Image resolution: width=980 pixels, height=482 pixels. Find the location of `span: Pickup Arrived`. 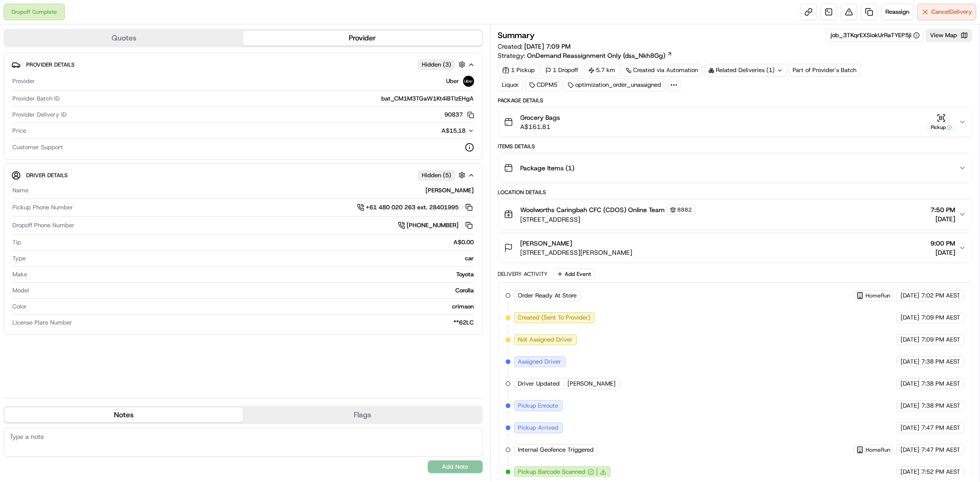

span: Pickup Arrived is located at coordinates (538, 428).